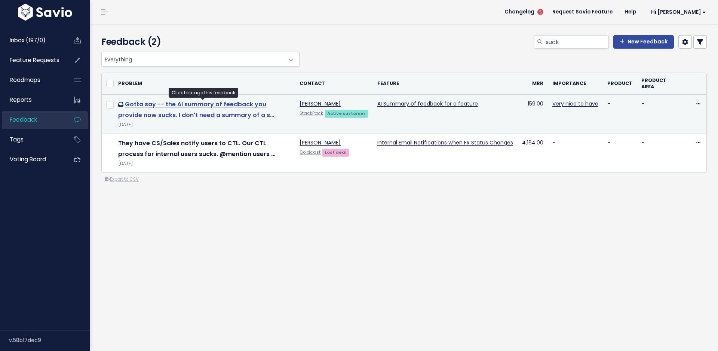  Describe the element at coordinates (122, 179) in the screenshot. I see `a: Export to CSV` at that location.